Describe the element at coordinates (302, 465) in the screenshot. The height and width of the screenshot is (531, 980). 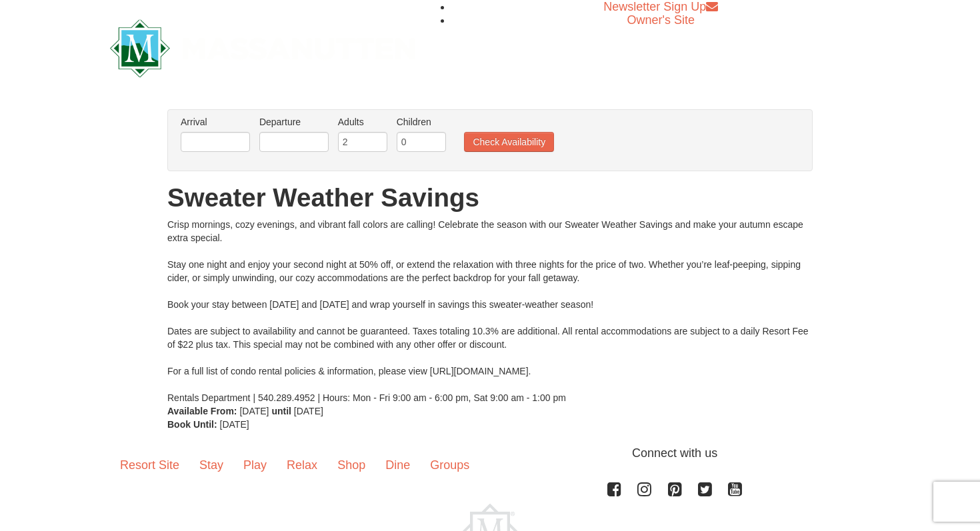
I see `a: Relax` at that location.